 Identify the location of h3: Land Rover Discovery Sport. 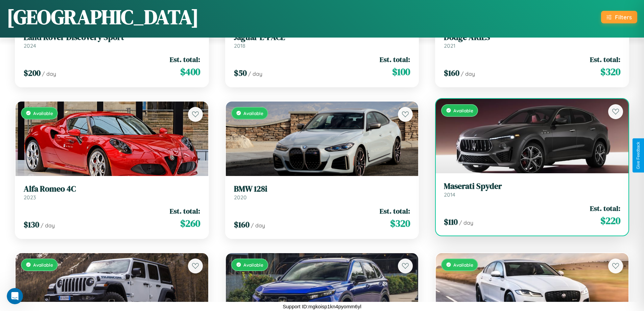
(112, 37).